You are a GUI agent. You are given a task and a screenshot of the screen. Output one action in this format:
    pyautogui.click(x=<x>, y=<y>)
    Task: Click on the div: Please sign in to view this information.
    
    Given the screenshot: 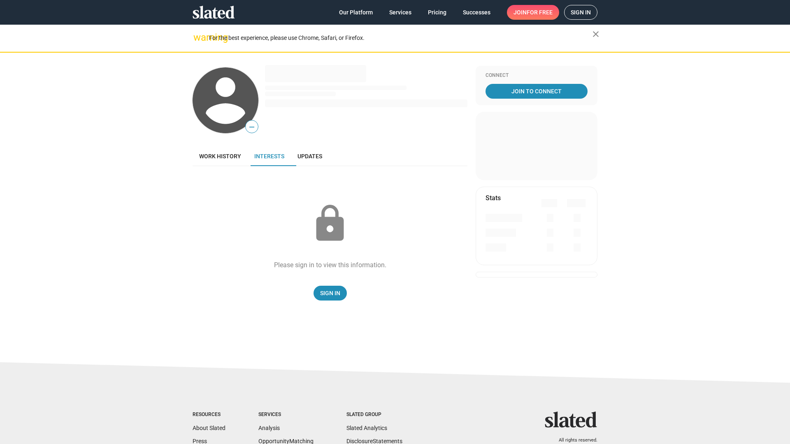 What is the action you would take?
    pyautogui.click(x=330, y=265)
    